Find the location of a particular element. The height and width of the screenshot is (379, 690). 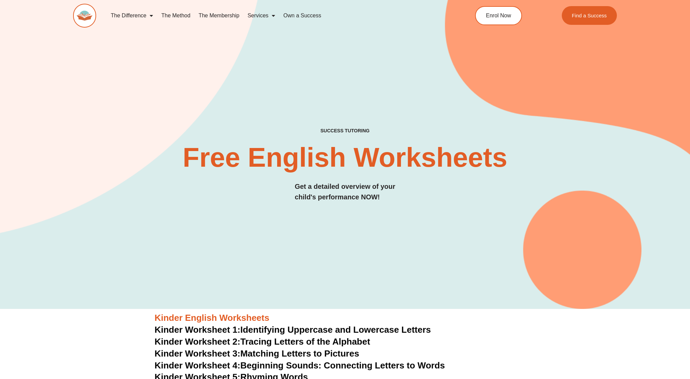

a: The Method is located at coordinates (175, 16).